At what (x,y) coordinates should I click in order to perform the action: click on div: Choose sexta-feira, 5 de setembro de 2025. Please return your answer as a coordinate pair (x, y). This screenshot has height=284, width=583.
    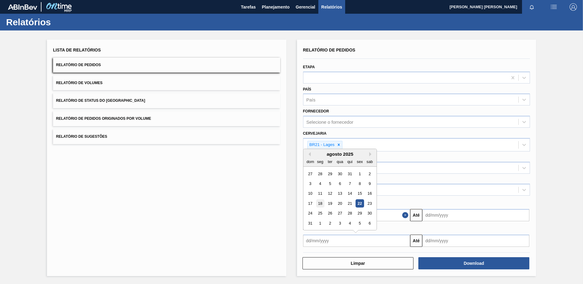
    Looking at the image, I should click on (359, 223).